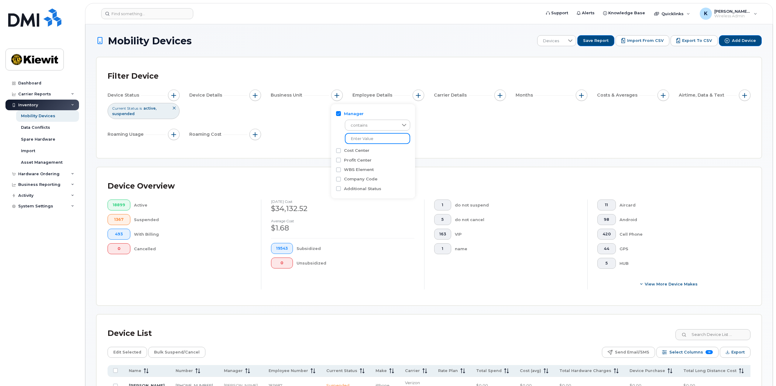  Describe the element at coordinates (710, 371) in the screenshot. I see `span: Total Long Distance Cost` at that location.